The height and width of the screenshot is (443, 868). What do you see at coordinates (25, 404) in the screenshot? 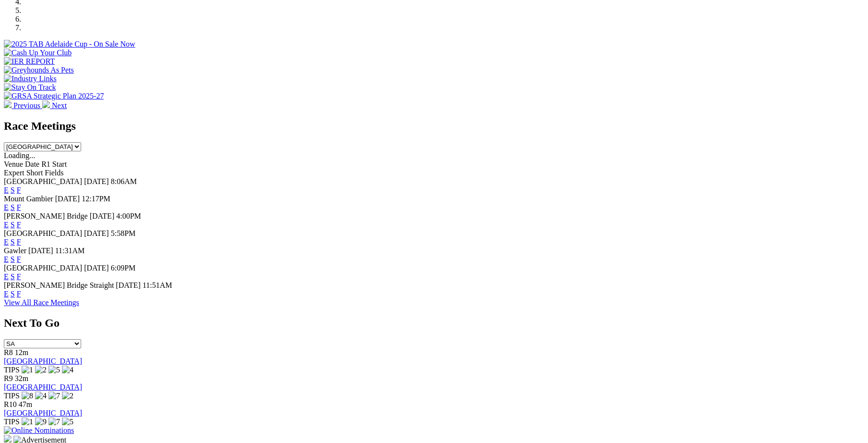
I see `span: 47m` at bounding box center [25, 404].